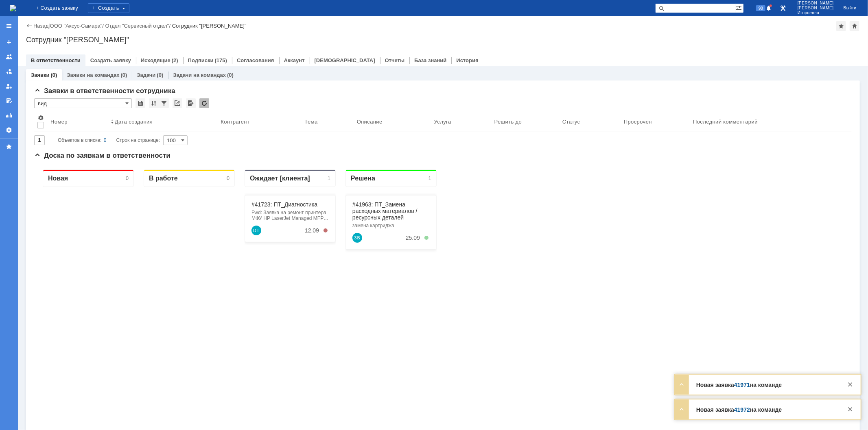 The width and height of the screenshot is (868, 430). Describe the element at coordinates (277, 68) in the screenshot. I see `div: 12.09.2025` at that location.